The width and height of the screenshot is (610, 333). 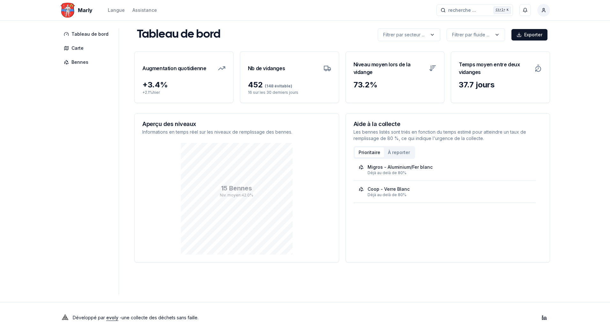 What do you see at coordinates (87, 48) in the screenshot?
I see `a: Carte` at bounding box center [87, 48].